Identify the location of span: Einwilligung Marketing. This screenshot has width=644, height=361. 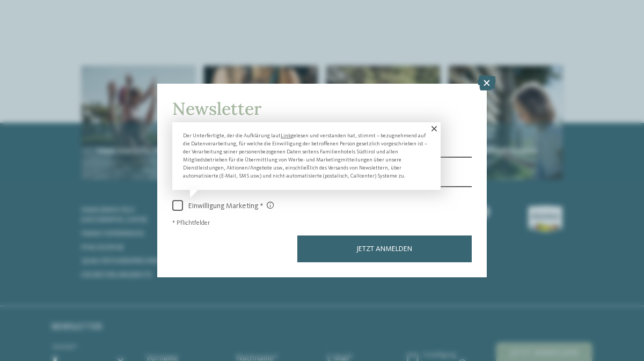
(228, 206).